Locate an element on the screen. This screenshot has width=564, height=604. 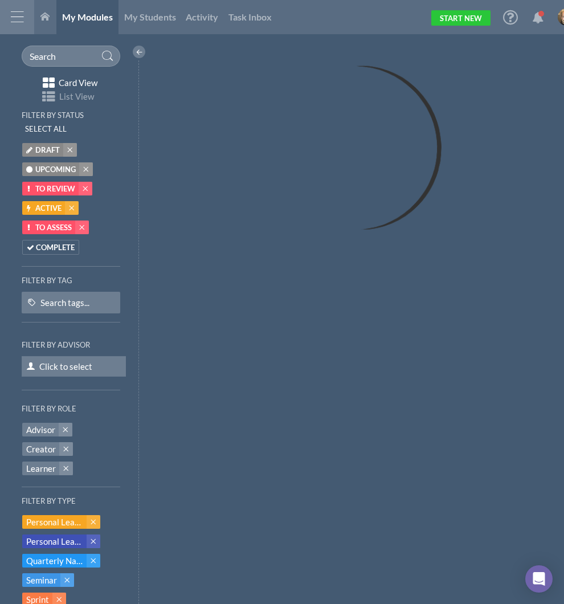
img: Loading... is located at coordinates (357, 148).